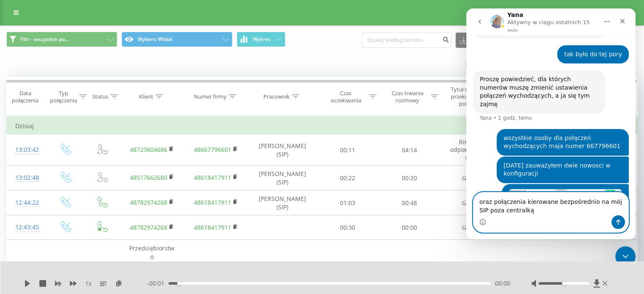  I want to click on font: Czas trwania rozmowy, so click(407, 97).